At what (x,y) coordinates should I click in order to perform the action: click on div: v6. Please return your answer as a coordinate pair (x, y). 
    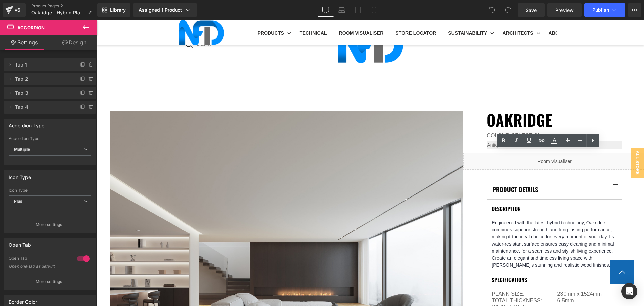
    Looking at the image, I should click on (17, 10).